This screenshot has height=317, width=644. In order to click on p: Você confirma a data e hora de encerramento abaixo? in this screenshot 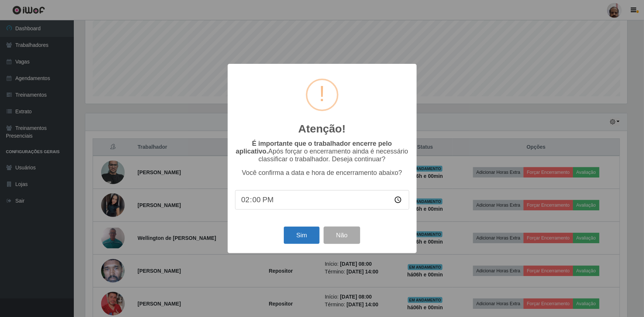, I will do `click(322, 173)`.